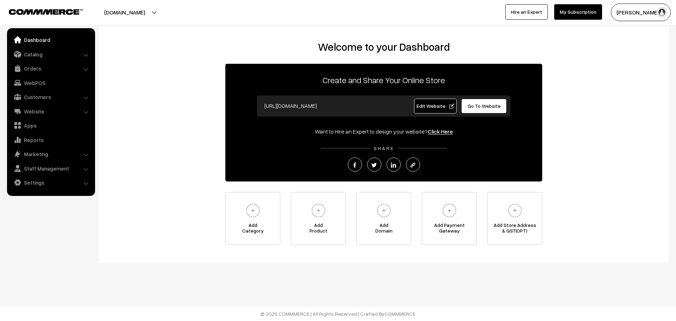 Image resolution: width=676 pixels, height=321 pixels. Describe the element at coordinates (51, 168) in the screenshot. I see `a: Staff Management` at that location.